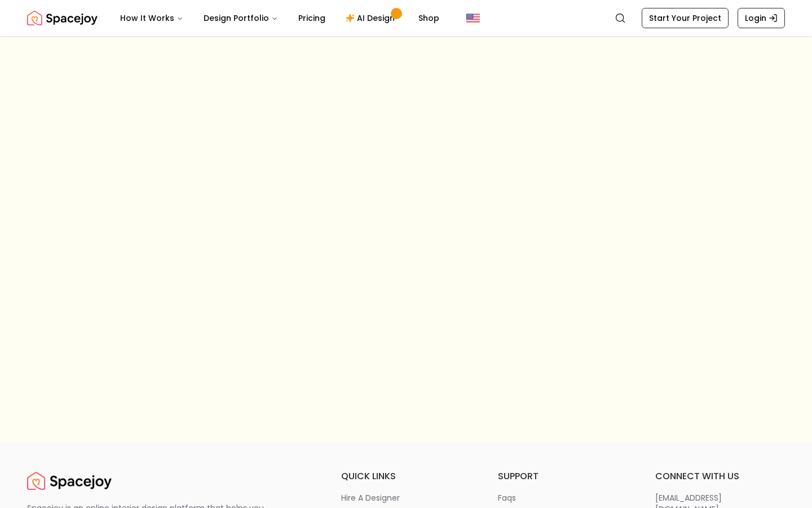  I want to click on img: United States, so click(473, 18).